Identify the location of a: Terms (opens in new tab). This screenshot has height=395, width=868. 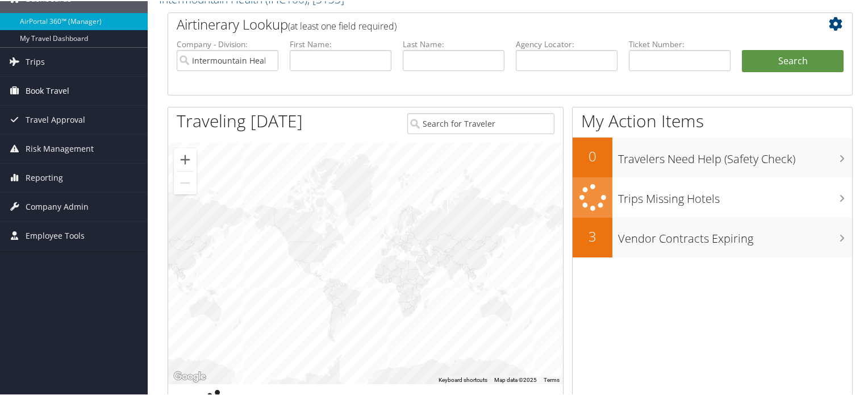
(551, 378).